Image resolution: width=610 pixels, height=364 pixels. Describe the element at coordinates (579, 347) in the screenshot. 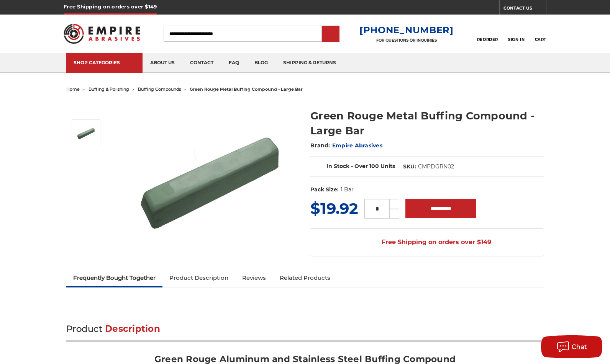

I see `span: Chat` at that location.